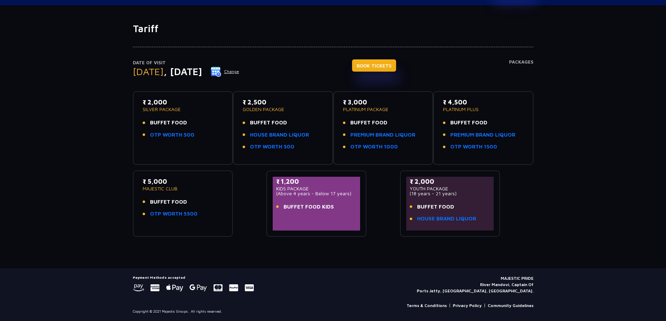 The height and width of the screenshot is (321, 666). I want to click on p: ₹ 5,000, so click(183, 181).